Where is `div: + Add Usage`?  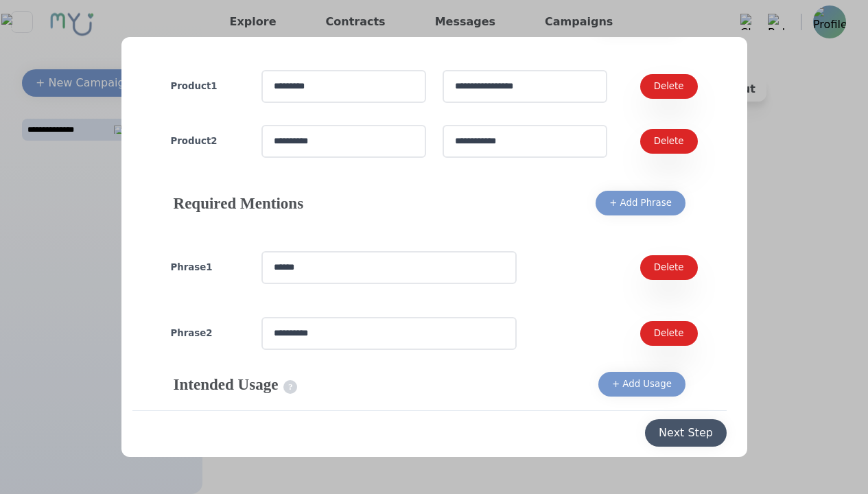 div: + Add Usage is located at coordinates (641, 384).